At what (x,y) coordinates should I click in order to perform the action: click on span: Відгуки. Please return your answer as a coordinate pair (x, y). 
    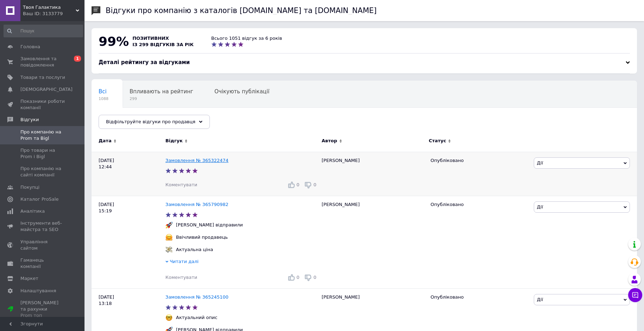
    Looking at the image, I should click on (29, 119).